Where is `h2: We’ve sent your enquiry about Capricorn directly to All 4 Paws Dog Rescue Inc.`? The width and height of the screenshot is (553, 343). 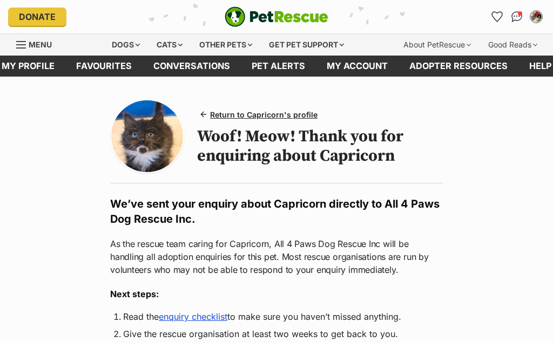 h2: We’ve sent your enquiry about Capricorn directly to All 4 Paws Dog Rescue Inc. is located at coordinates (276, 212).